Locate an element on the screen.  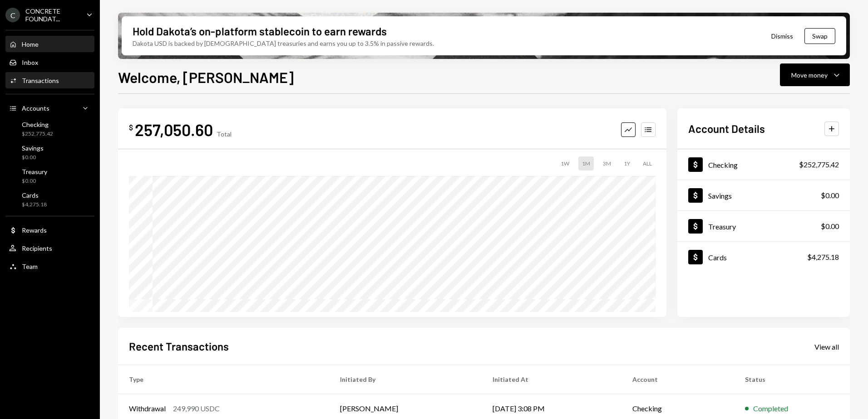
a: Transactions is located at coordinates (50, 80).